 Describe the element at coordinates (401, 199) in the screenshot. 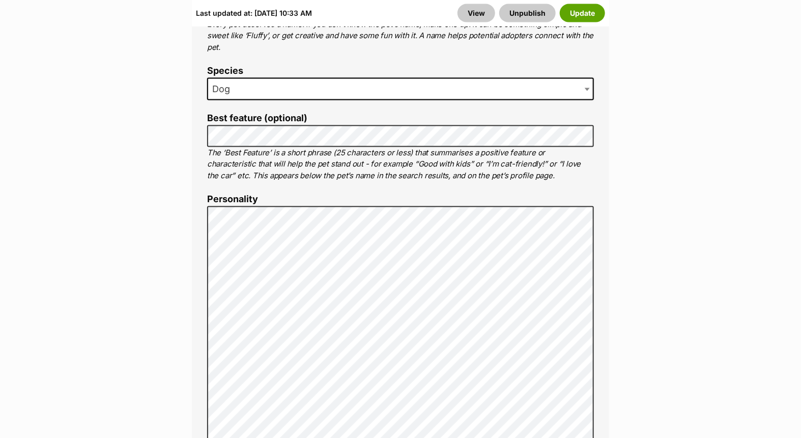

I see `label: Personality` at that location.